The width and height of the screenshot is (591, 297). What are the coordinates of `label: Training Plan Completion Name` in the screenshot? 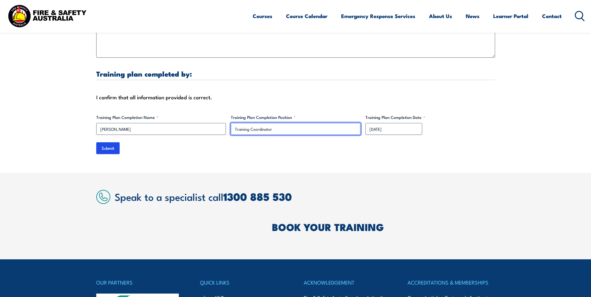 It's located at (161, 117).